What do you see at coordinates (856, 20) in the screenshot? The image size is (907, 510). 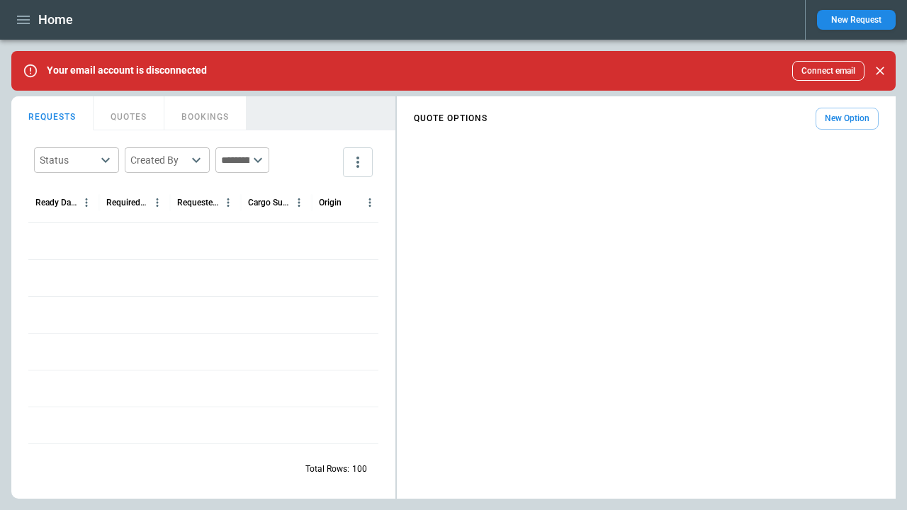 I see `button: New Request` at bounding box center [856, 20].